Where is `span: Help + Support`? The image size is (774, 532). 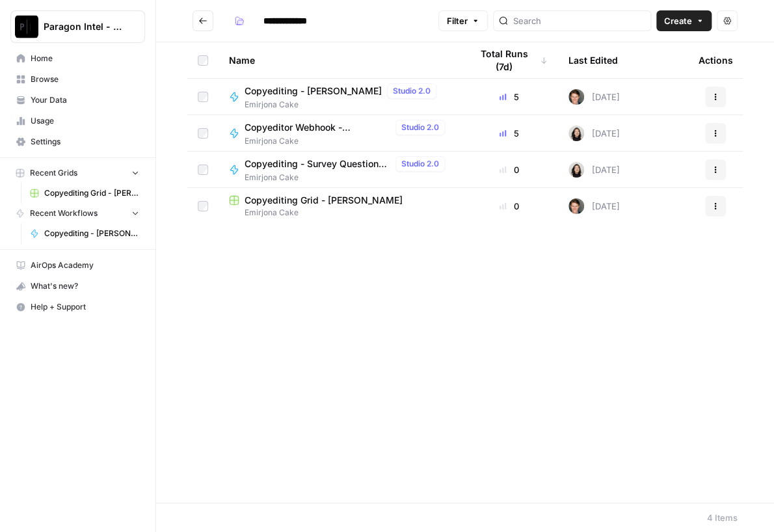
span: Help + Support is located at coordinates (85, 307).